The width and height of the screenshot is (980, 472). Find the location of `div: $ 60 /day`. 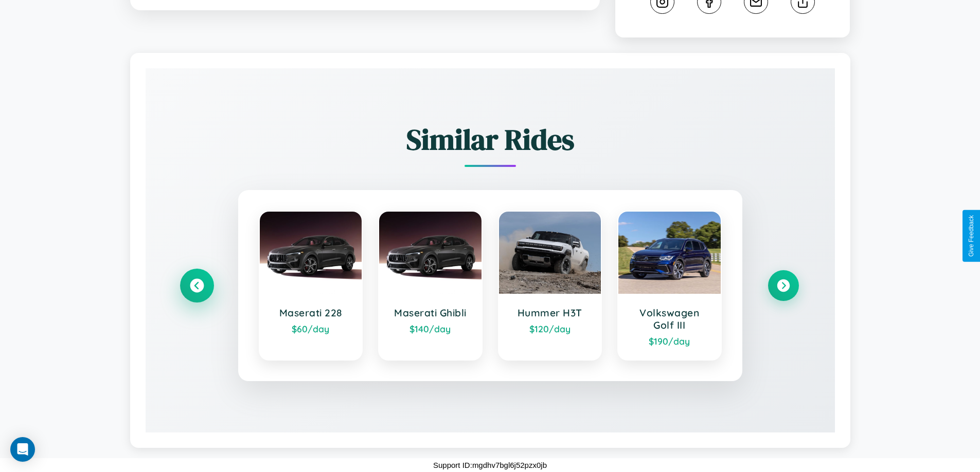

div: $ 60 /day is located at coordinates (311, 329).